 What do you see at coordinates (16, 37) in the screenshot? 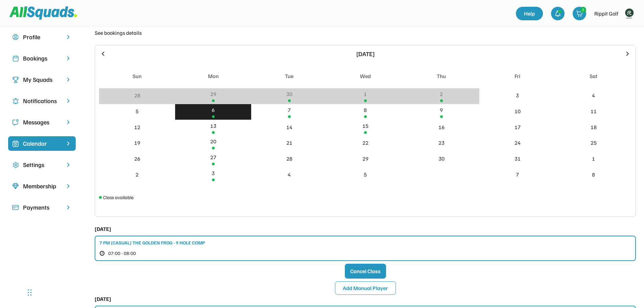
I see `img: user-circle.svg` at bounding box center [16, 37].